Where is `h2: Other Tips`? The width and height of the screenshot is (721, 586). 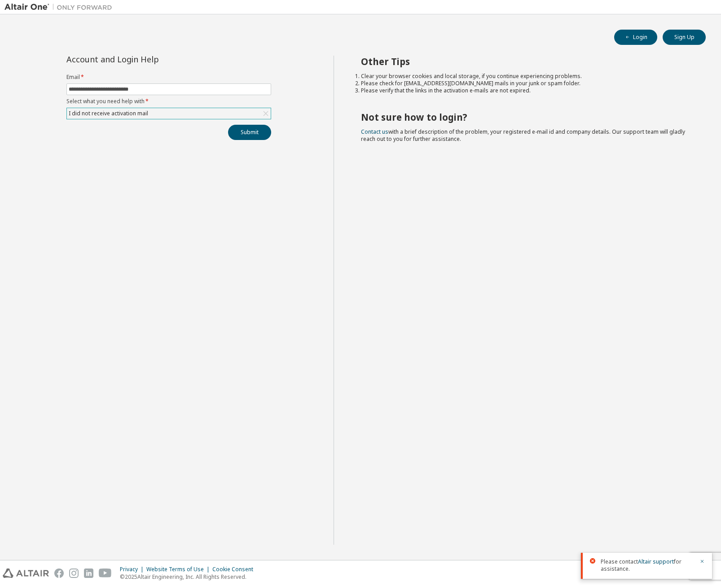
h2: Other Tips is located at coordinates (525, 62).